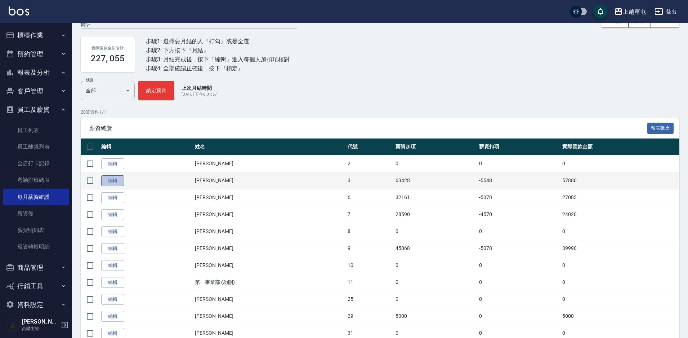 This screenshot has height=338, width=688. I want to click on td: 第一事業部 (勿刪), so click(270, 282).